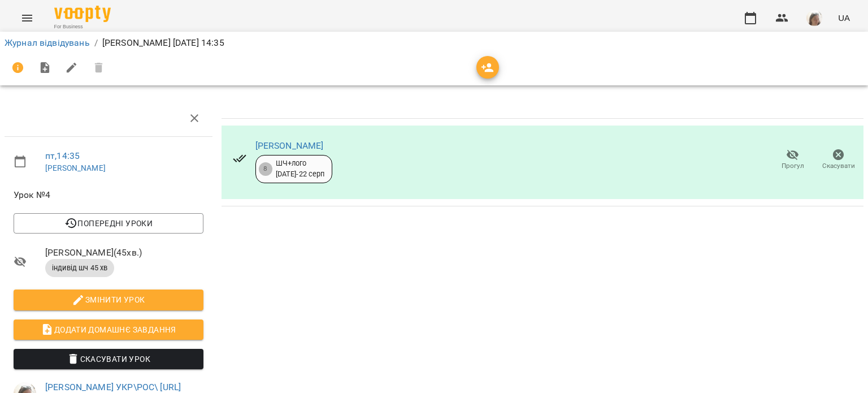 Image resolution: width=868 pixels, height=393 pixels. Describe the element at coordinates (265, 169) in the screenshot. I see `div: 8` at that location.